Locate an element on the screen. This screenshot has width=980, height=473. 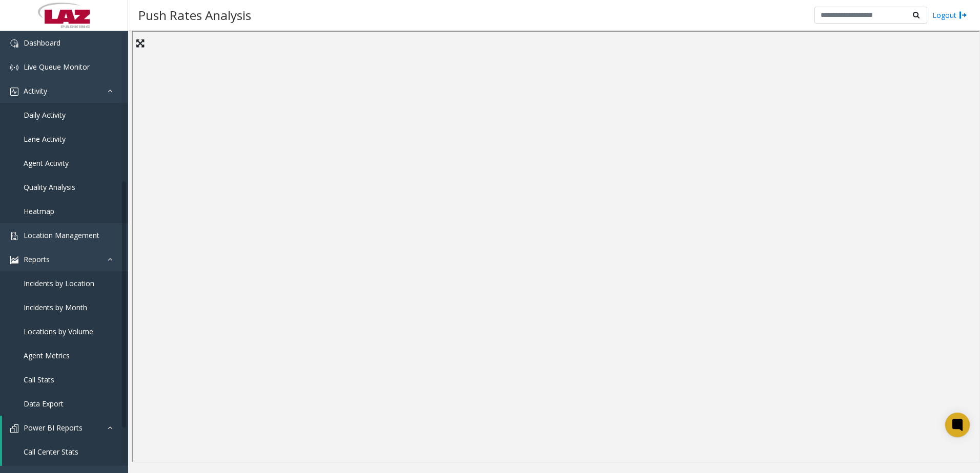
span: Locations by Volume is located at coordinates (59, 331).